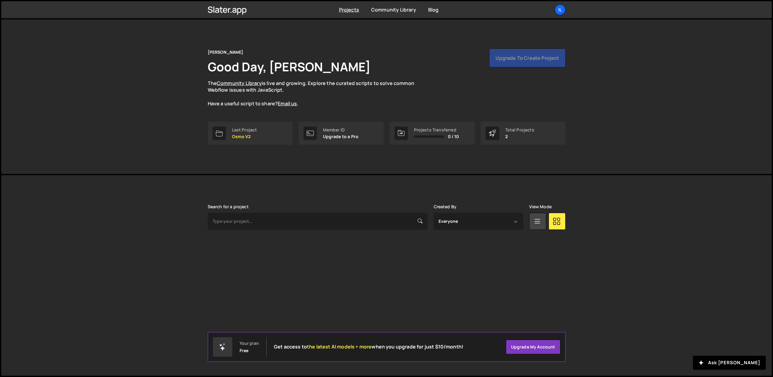 The height and width of the screenshot is (377, 773). I want to click on div: Projects Transferred, so click(436, 130).